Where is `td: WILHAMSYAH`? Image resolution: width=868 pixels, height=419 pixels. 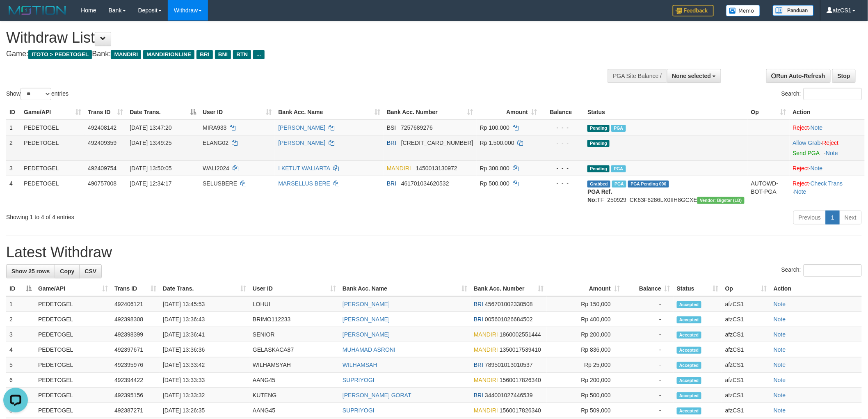 td: WILHAMSYAH is located at coordinates (294, 365).